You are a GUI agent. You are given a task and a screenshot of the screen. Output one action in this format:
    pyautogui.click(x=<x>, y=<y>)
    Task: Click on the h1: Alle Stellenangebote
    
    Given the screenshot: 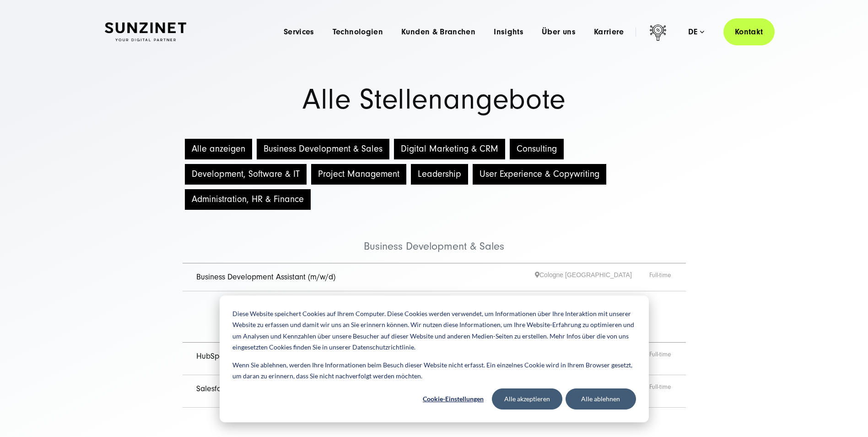 What is the action you would take?
    pyautogui.click(x=434, y=100)
    